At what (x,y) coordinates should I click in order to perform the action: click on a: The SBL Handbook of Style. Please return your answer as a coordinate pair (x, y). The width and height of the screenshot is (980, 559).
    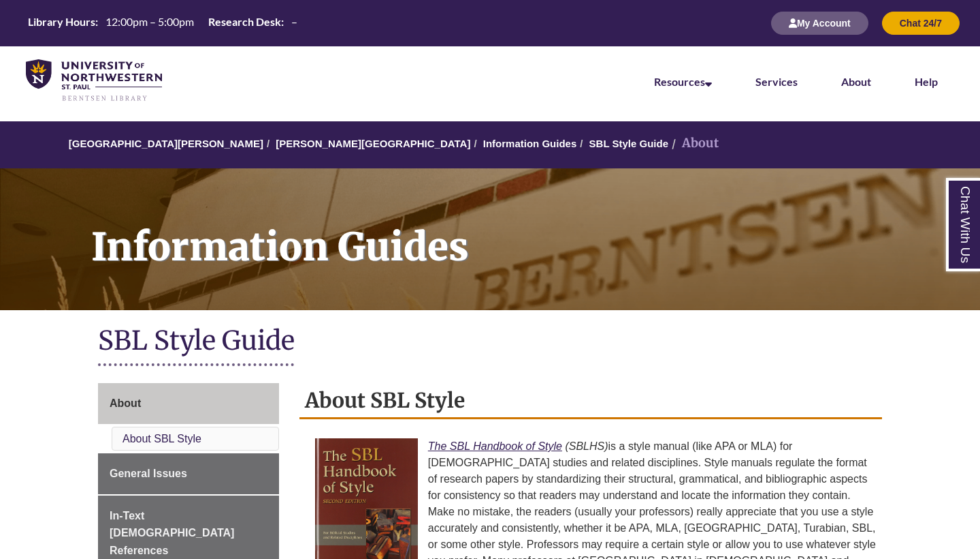
    Looking at the image, I should click on (495, 445).